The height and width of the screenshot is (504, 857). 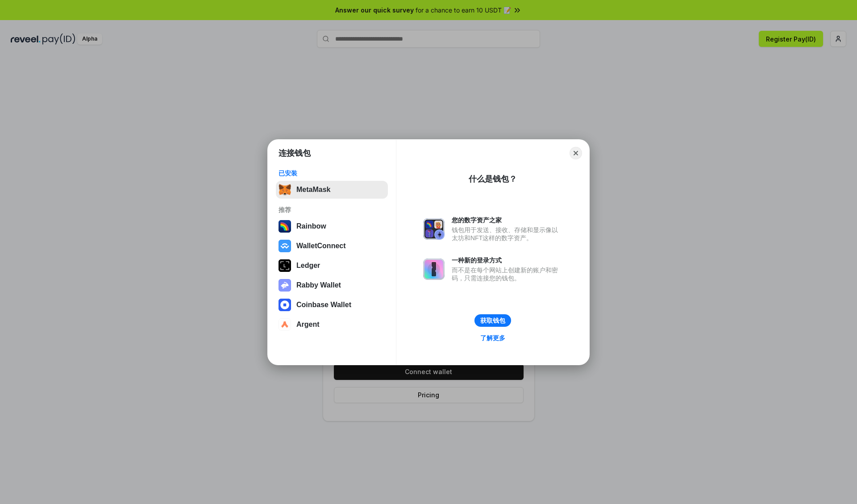 What do you see at coordinates (332, 210) in the screenshot?
I see `div: 推荐` at bounding box center [332, 210].